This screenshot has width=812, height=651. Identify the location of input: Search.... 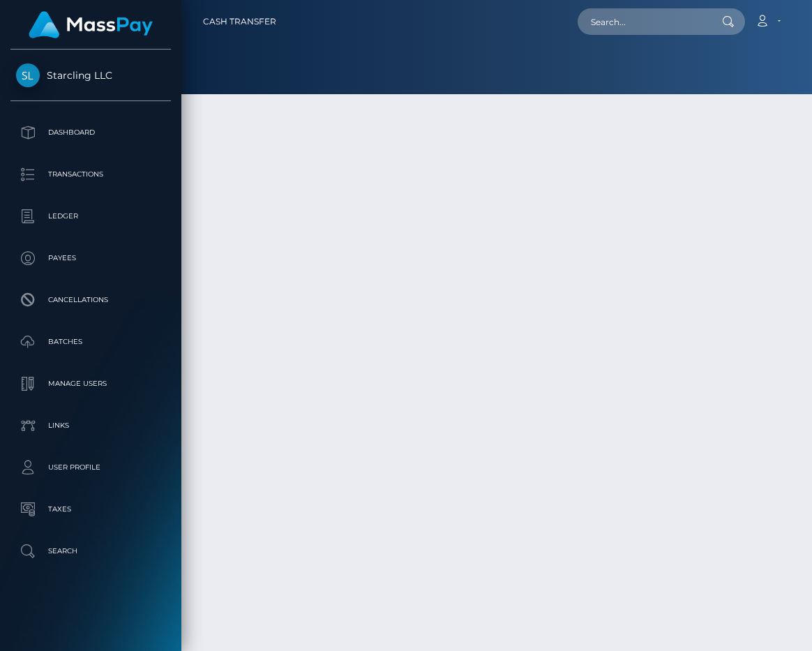
(643, 21).